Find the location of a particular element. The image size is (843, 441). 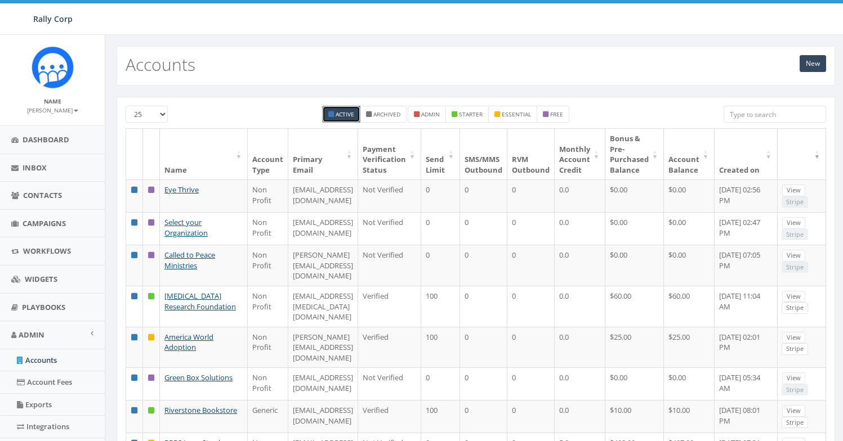

span: Campaigns is located at coordinates (44, 224).